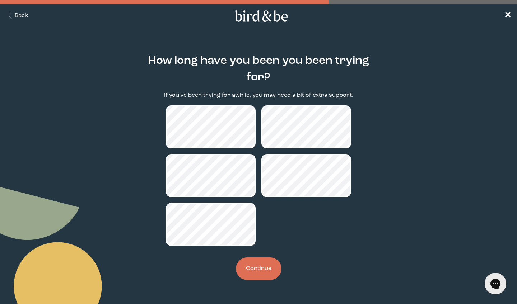  I want to click on button: Back Button, so click(17, 16).